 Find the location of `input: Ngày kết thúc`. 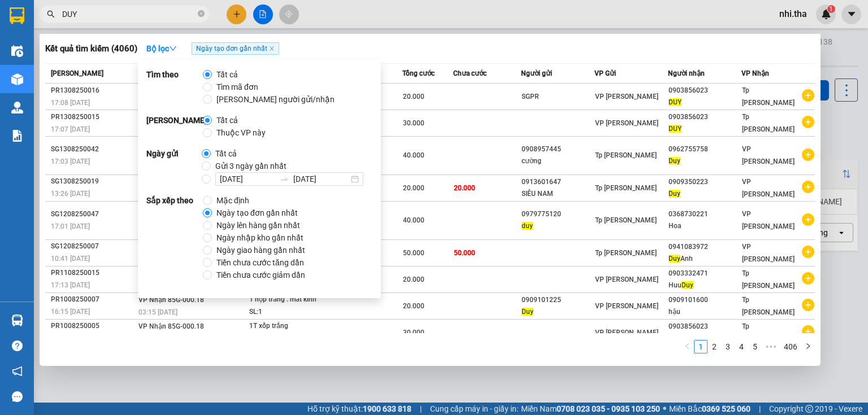

input: Ngày kết thúc is located at coordinates (321, 179).